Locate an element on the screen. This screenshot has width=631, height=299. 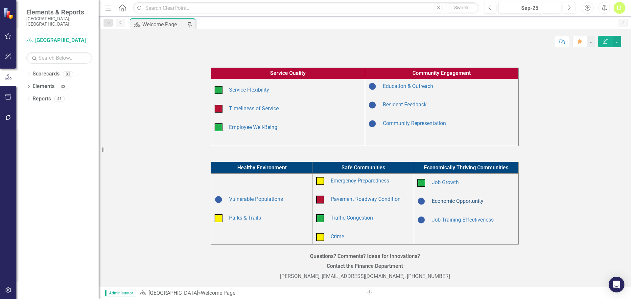
a: Community Representation is located at coordinates (415, 123).